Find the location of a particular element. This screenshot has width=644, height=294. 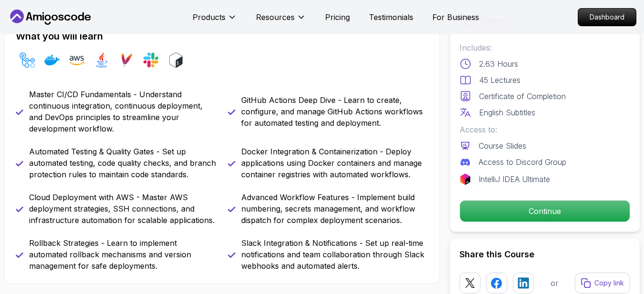

img: java logo is located at coordinates (101, 60).